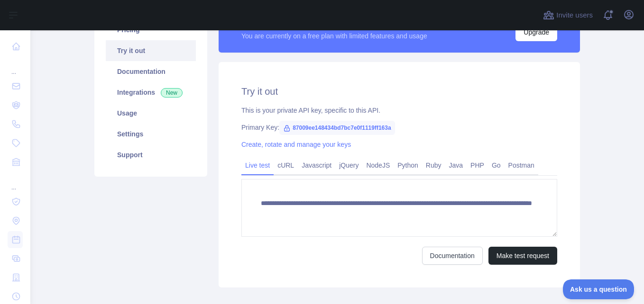 This screenshot has height=304, width=644. I want to click on a: Integrations New, so click(151, 93).